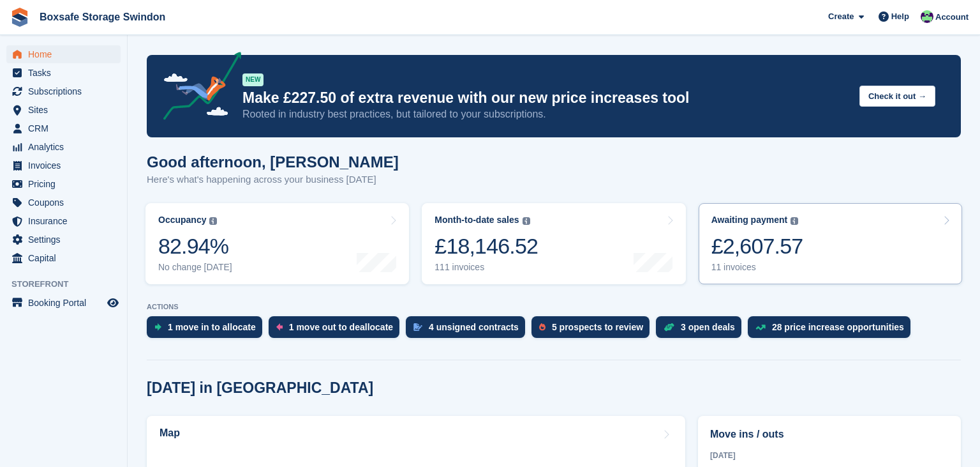 The width and height of the screenshot is (980, 467). I want to click on p: Rooted in industry best practices, but tailored to your subscriptions., so click(546, 114).